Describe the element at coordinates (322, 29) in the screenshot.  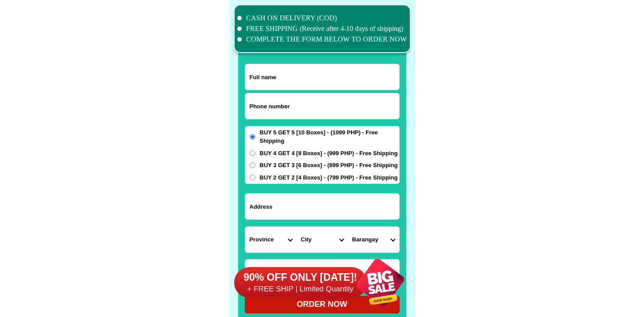
I see `li: FREE SHIPPING (Receive after 4-10 days of shipping)` at that location.